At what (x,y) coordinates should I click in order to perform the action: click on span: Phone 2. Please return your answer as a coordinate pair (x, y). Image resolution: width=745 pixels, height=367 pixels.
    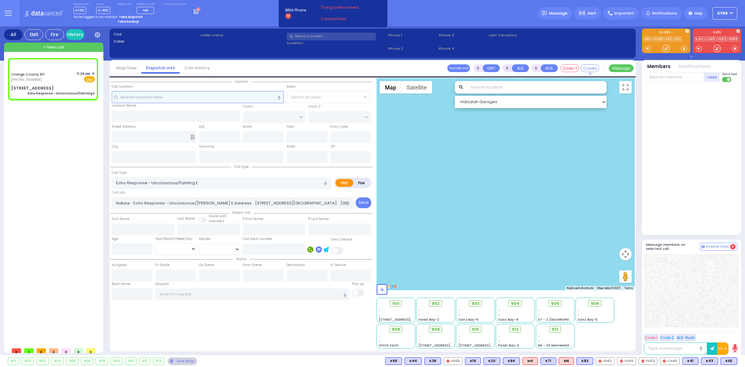
    Looking at the image, I should click on (412, 48).